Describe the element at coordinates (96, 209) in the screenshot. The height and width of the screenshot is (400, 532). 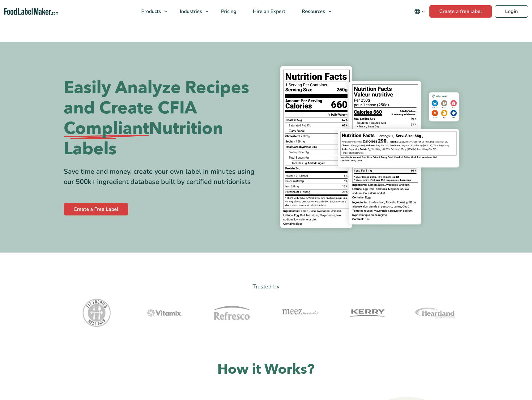
I see `a: Create a Free Label` at that location.